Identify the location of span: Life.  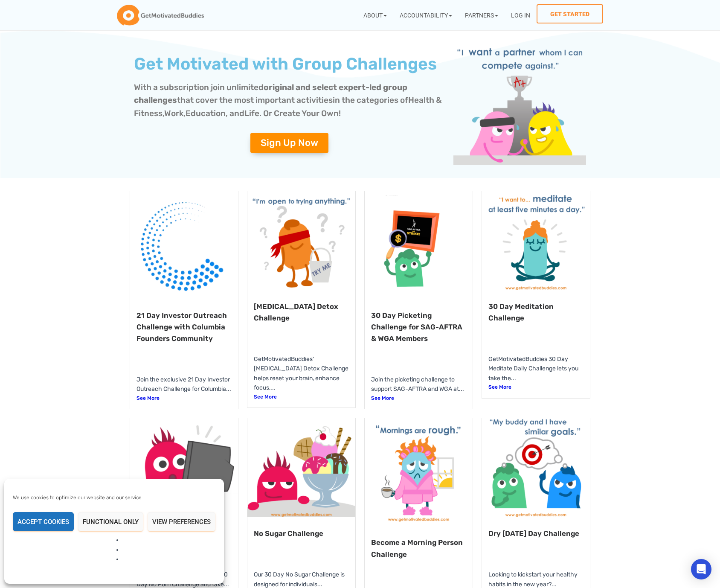
(251, 113).